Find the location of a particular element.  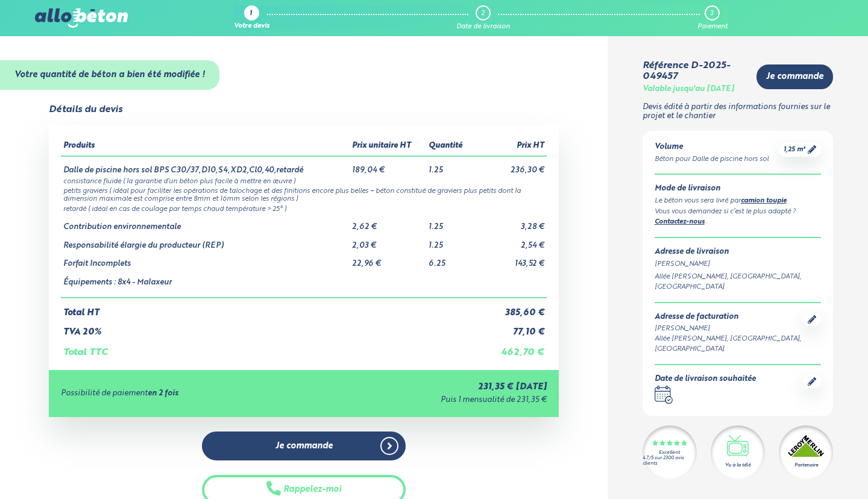

img: allobéton is located at coordinates (81, 18).